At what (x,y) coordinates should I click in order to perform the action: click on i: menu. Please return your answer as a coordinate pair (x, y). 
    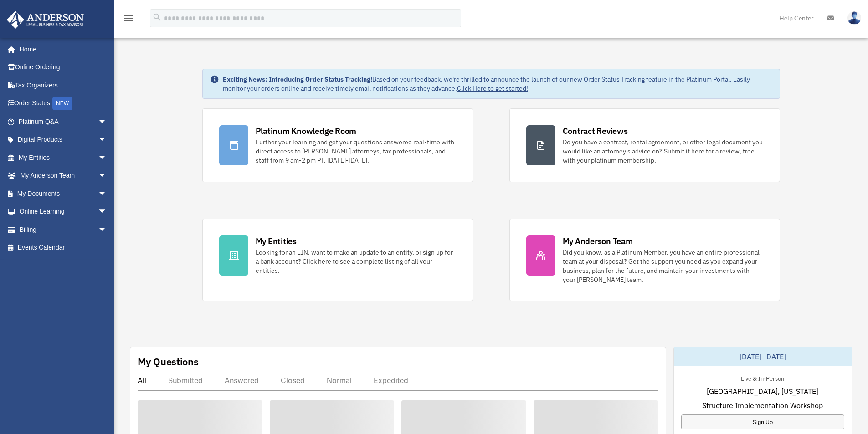
    Looking at the image, I should click on (128, 18).